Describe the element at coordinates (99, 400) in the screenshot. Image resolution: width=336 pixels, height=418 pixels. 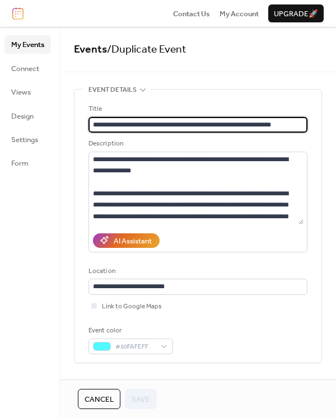
I see `span: Cancel` at that location.